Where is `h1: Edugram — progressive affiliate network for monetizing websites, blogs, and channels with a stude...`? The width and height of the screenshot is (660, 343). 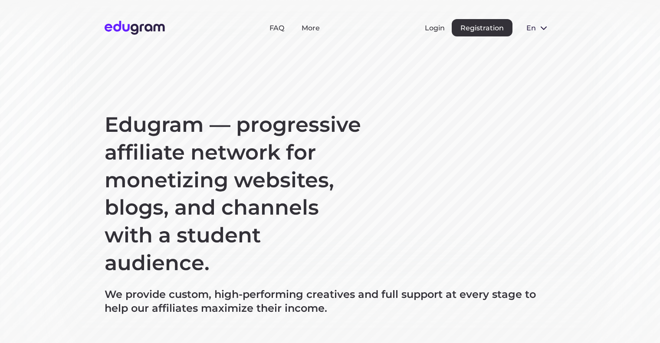
h1: Edugram — progressive affiliate network for monetizing websites, blogs, and channels with a stude... is located at coordinates (235, 194).